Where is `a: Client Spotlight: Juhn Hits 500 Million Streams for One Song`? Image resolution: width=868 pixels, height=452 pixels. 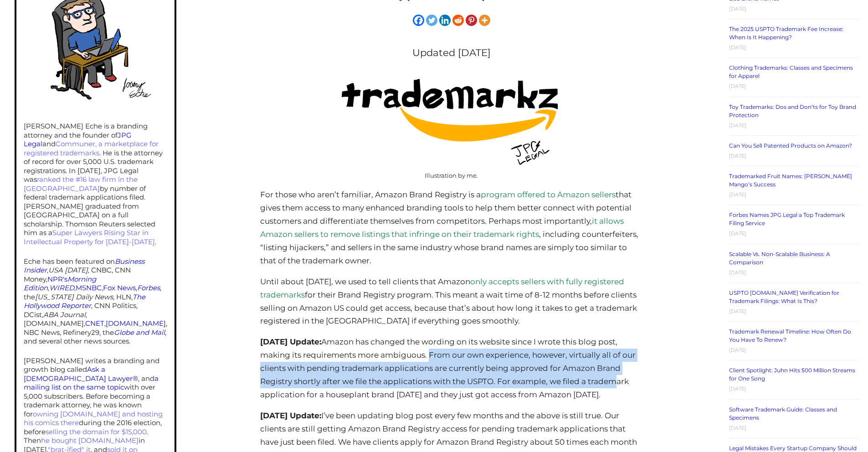 a: Client Spotlight: Juhn Hits 500 Million Streams for One Song is located at coordinates (792, 374).